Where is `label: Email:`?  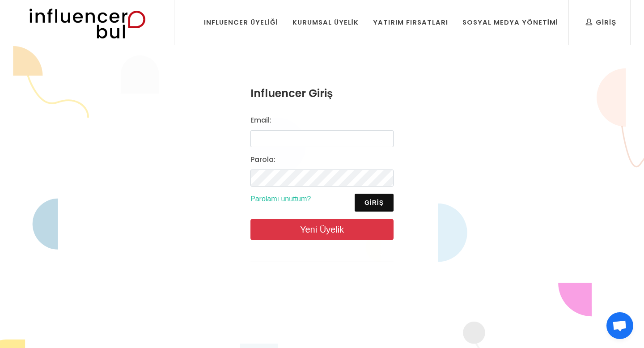
label: Email: is located at coordinates (261, 120).